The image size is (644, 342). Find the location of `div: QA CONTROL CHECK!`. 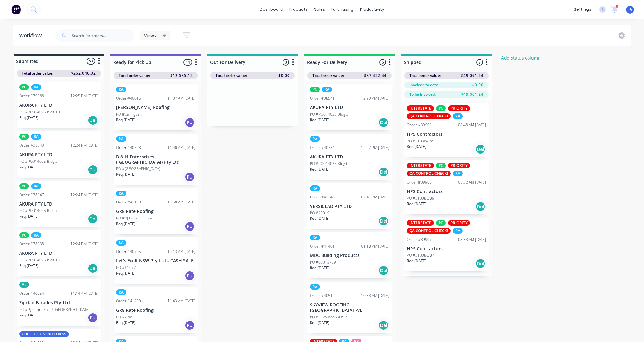

div: QA CONTROL CHECK! is located at coordinates (429, 174).